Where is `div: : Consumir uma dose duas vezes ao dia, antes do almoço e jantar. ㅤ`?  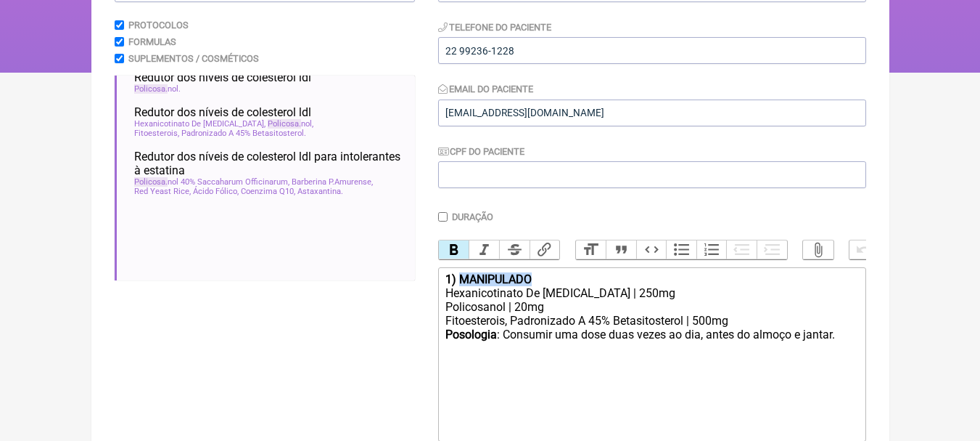 div: : Consumir uma dose duas vezes ao dia, antes do almoço e jantar. ㅤ is located at coordinates (651, 342).